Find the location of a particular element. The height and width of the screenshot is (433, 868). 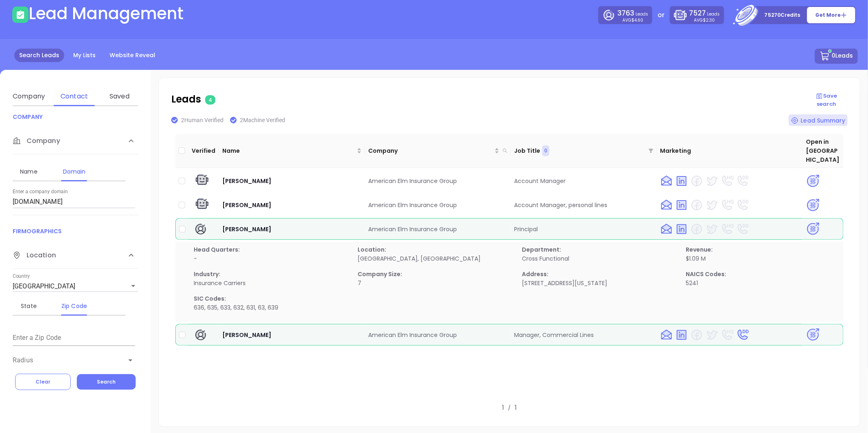

span: filter is located at coordinates (651, 150).